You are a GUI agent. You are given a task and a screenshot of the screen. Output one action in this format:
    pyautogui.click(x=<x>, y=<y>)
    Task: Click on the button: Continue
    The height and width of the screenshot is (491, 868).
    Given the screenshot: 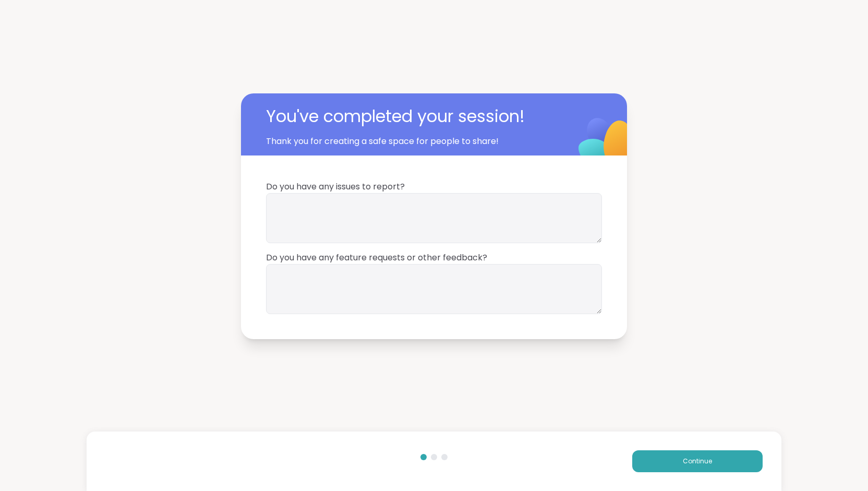 What is the action you would take?
    pyautogui.click(x=698, y=461)
    